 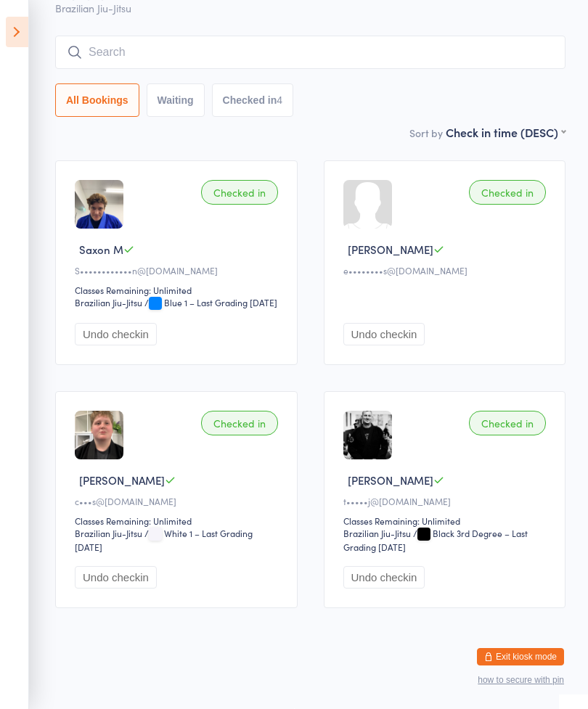 I want to click on input: Search, so click(x=310, y=52).